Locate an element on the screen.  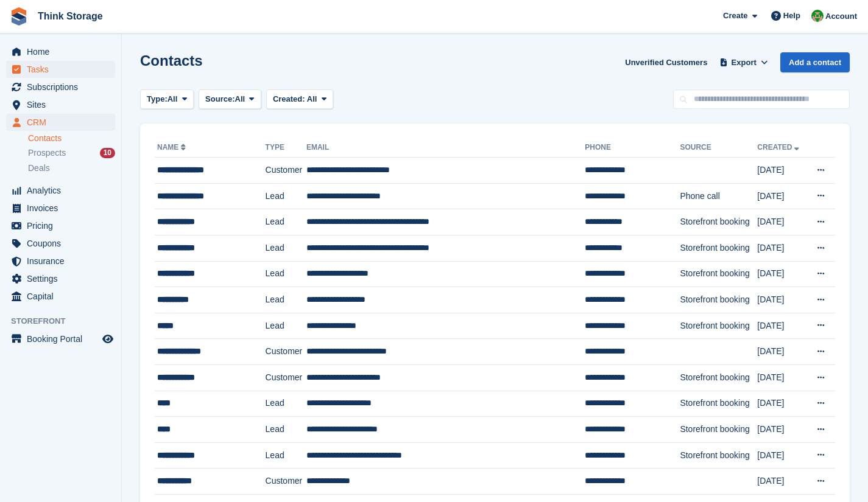
span: Tasks is located at coordinates (64, 70).